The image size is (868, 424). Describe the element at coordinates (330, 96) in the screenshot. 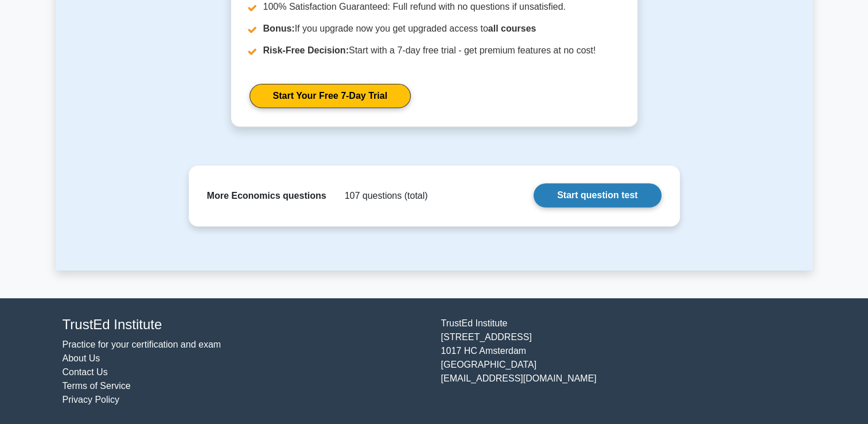

I see `a: Start Your Free 7-Day Trial` at that location.